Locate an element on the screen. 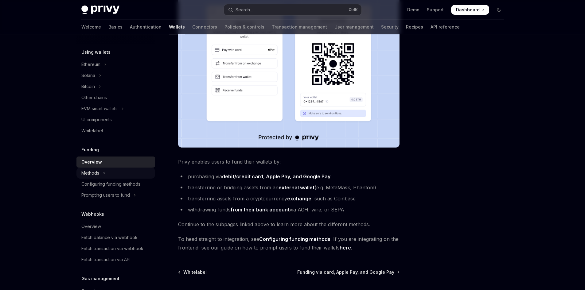  a: Basics is located at coordinates (115, 27).